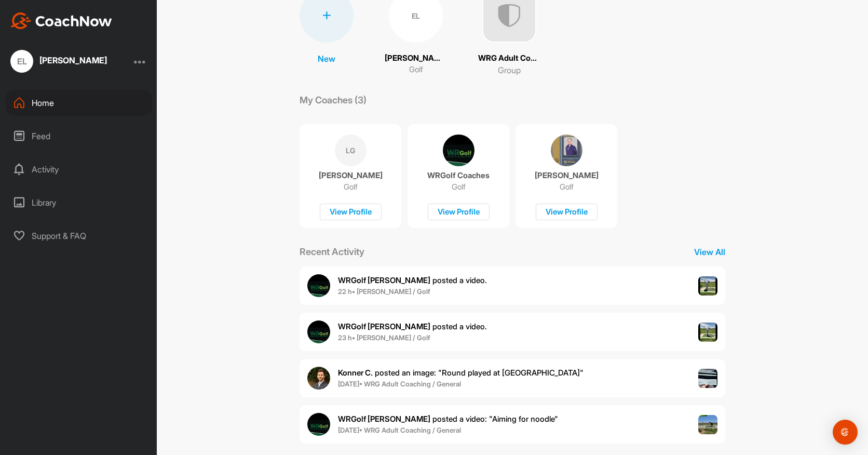  What do you see at coordinates (845, 432) in the screenshot?
I see `div: Open Intercom Messenger` at bounding box center [845, 432].